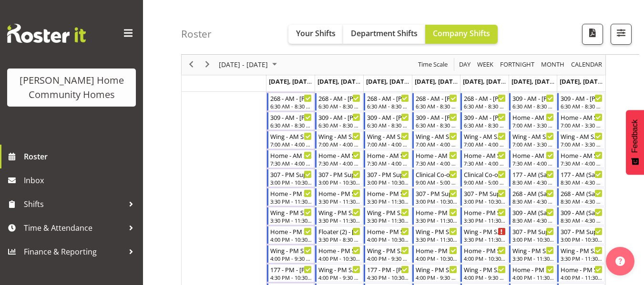  Describe the element at coordinates (533, 254) in the screenshot. I see `div: Support Worker"s event - Wing - PM Support 1 - Janeth Sison Begin From Saturday, November 1, 2025...` at that location.